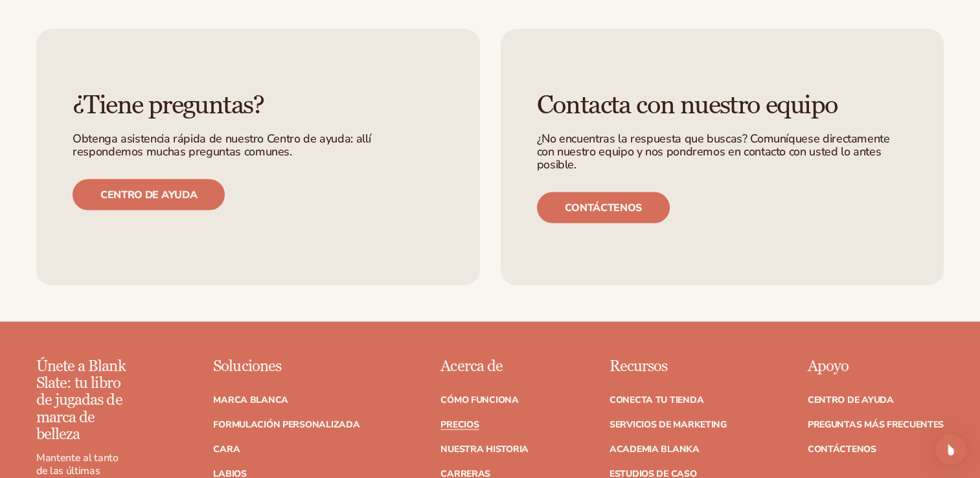 This screenshot has height=478, width=980. I want to click on a: Academia Blanka, so click(654, 449).